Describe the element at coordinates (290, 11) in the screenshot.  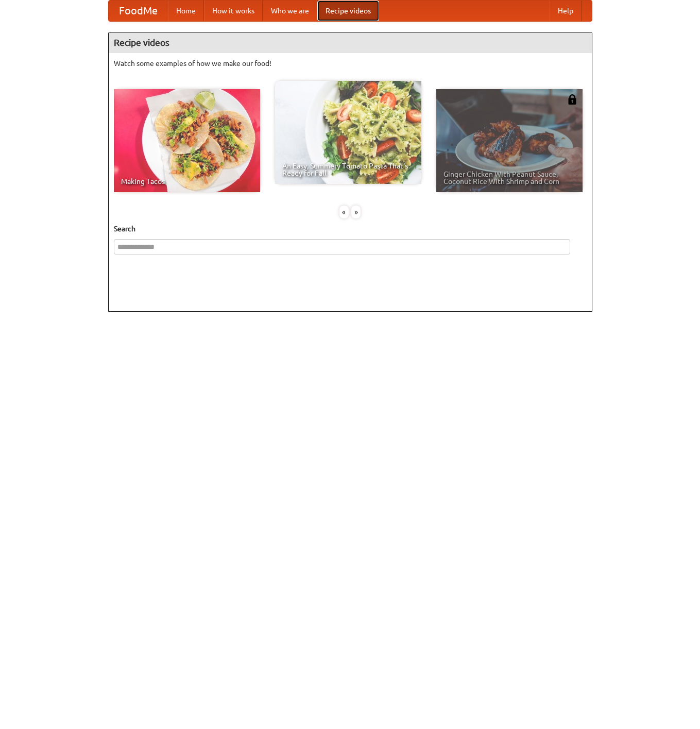
I see `a: Who we are` at that location.